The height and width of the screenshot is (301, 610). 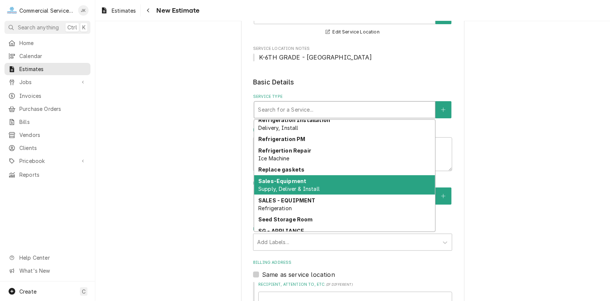 I want to click on span: Invoices, so click(x=53, y=96).